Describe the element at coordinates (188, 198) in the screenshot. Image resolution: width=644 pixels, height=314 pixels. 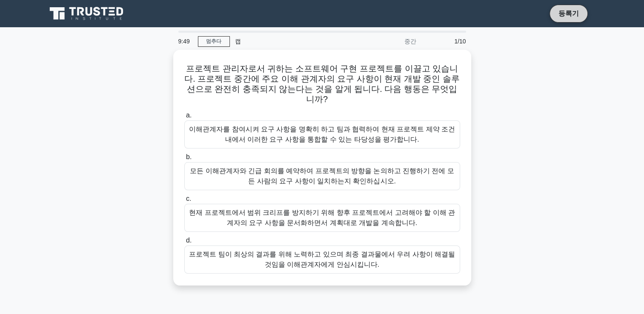
I see `span: c.` at that location.